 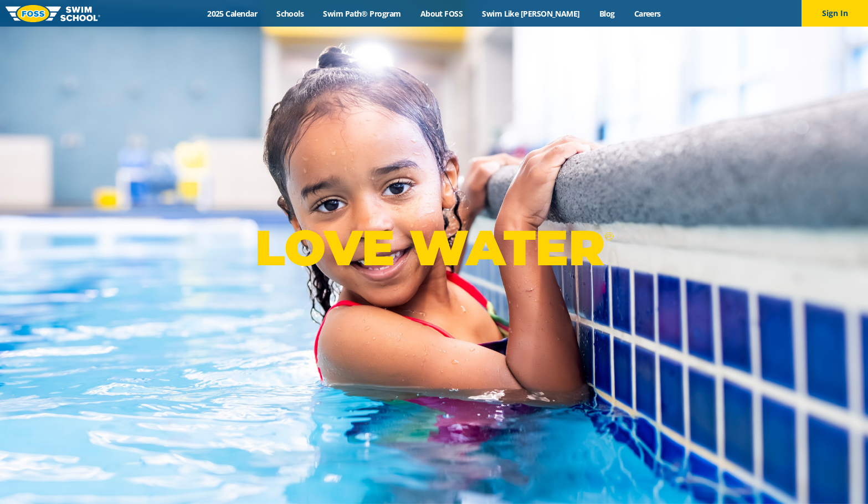 What do you see at coordinates (291, 14) in the screenshot?
I see `a: Schools` at bounding box center [291, 14].